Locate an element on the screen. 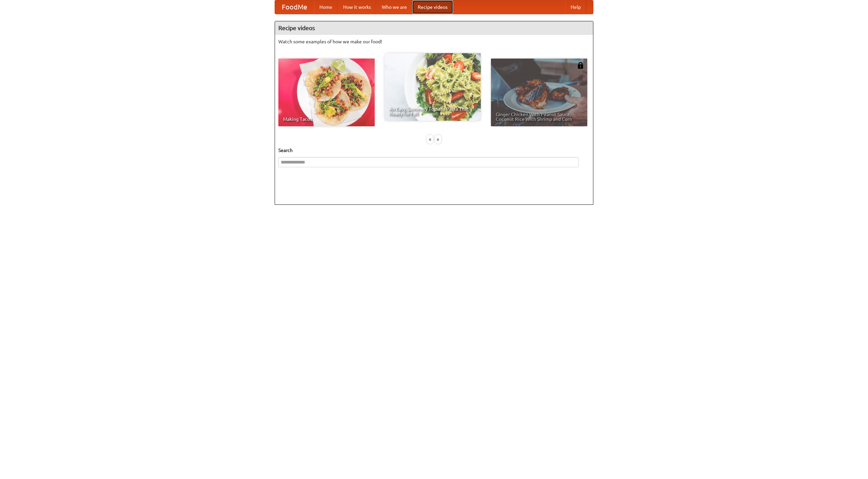  span: Making Tacos is located at coordinates (327, 119).